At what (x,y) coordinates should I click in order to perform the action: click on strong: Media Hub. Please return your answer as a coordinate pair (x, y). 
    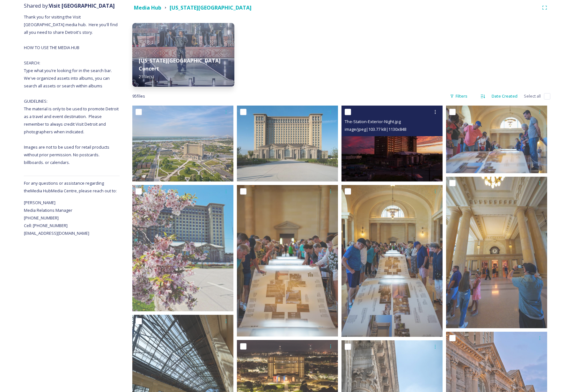
    Looking at the image, I should click on (148, 8).